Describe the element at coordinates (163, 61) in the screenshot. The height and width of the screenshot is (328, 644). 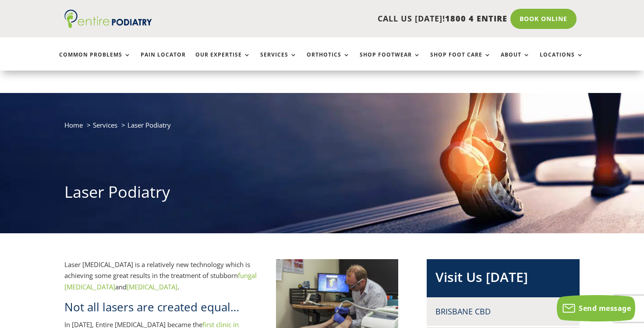
I see `a: Pain Locator` at that location.